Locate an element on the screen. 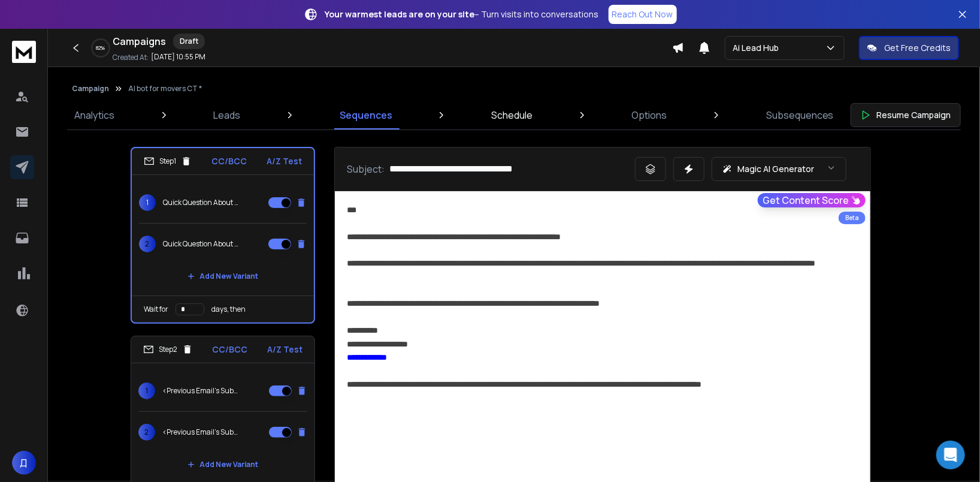 The height and width of the screenshot is (482, 980). p: Sequences is located at coordinates (366, 115).